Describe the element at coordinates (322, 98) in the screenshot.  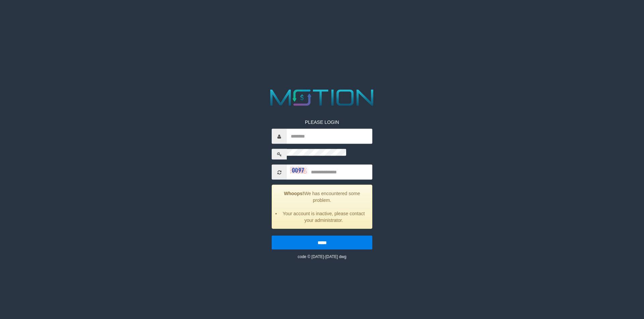
I see `img: MOTION_logo.png` at that location.